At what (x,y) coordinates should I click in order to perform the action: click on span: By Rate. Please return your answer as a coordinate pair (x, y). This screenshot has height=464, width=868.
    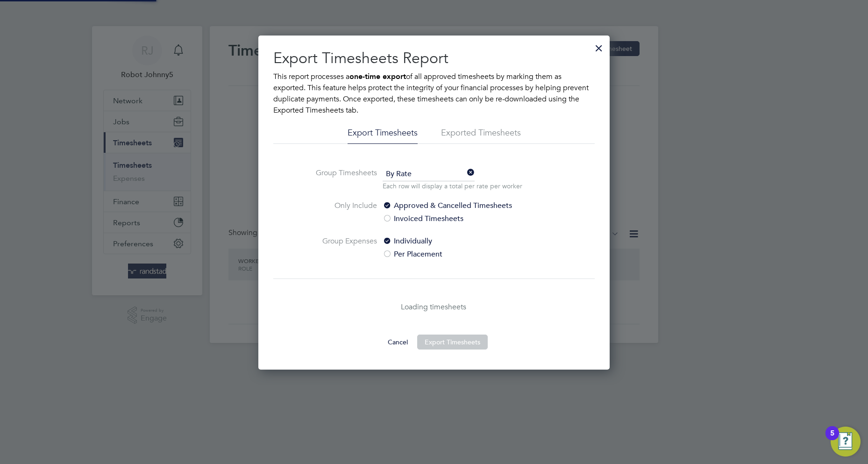
    Looking at the image, I should click on (428, 174).